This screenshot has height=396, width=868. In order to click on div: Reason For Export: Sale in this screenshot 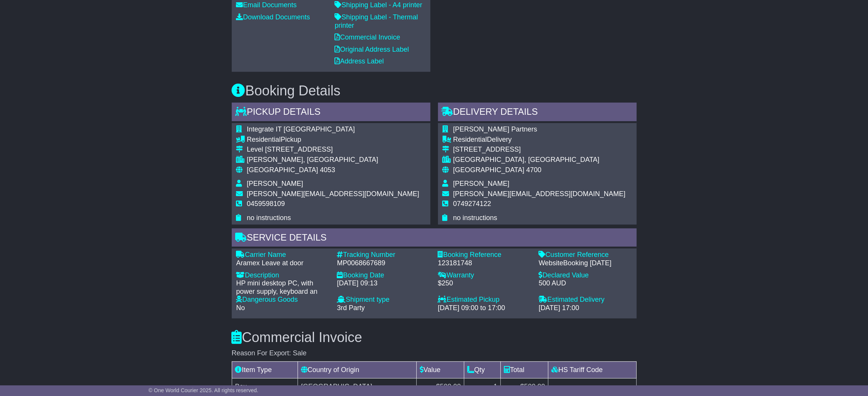, I will do `click(434, 353)`.